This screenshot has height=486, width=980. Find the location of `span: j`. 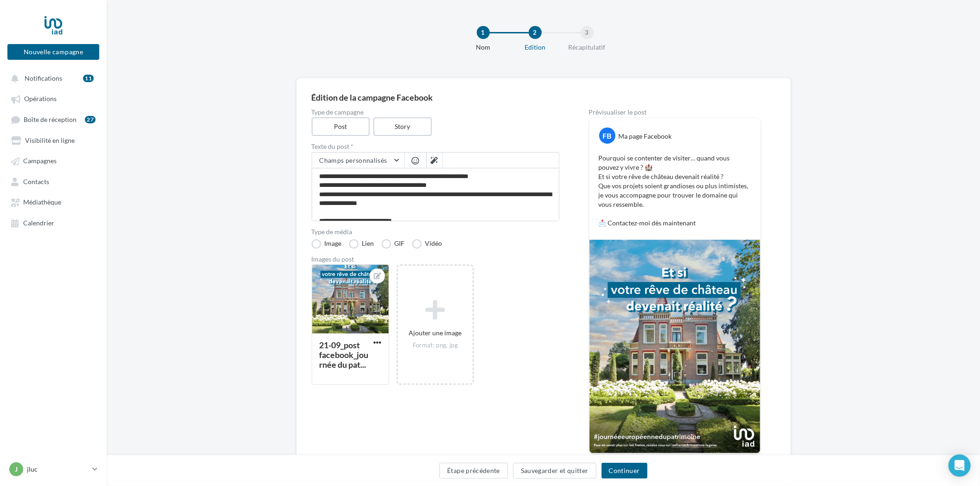

span: j is located at coordinates (16, 470).